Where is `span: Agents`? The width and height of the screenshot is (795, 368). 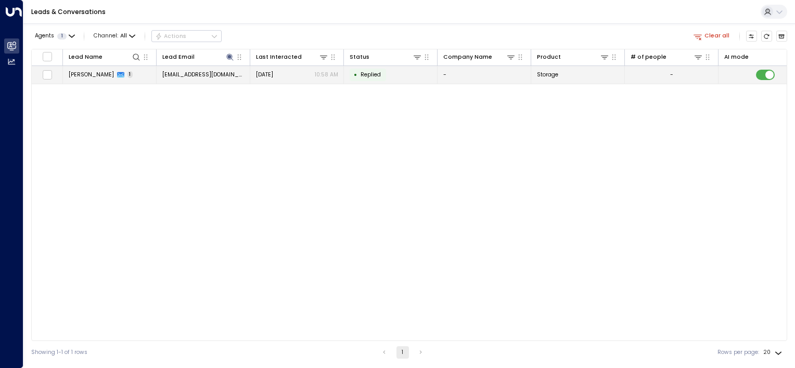
span: Agents is located at coordinates (44, 36).